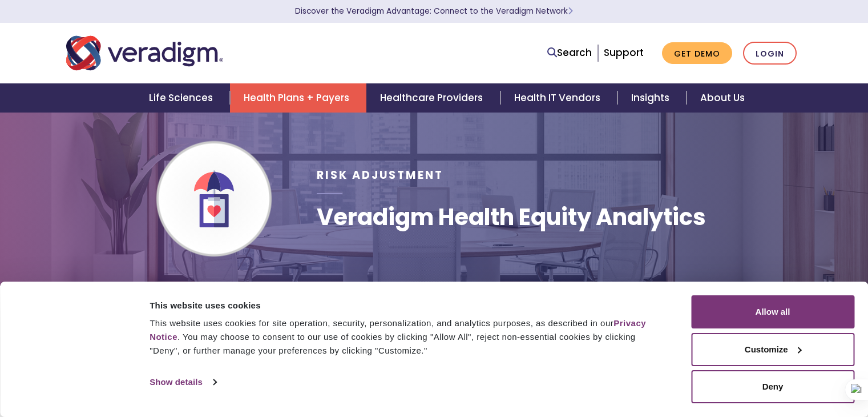 The image size is (868, 417). Describe the element at coordinates (434, 11) in the screenshot. I see `a: Discover the Veradigm Advantage: Connect to the Veradigm NetworkLearn More` at that location.